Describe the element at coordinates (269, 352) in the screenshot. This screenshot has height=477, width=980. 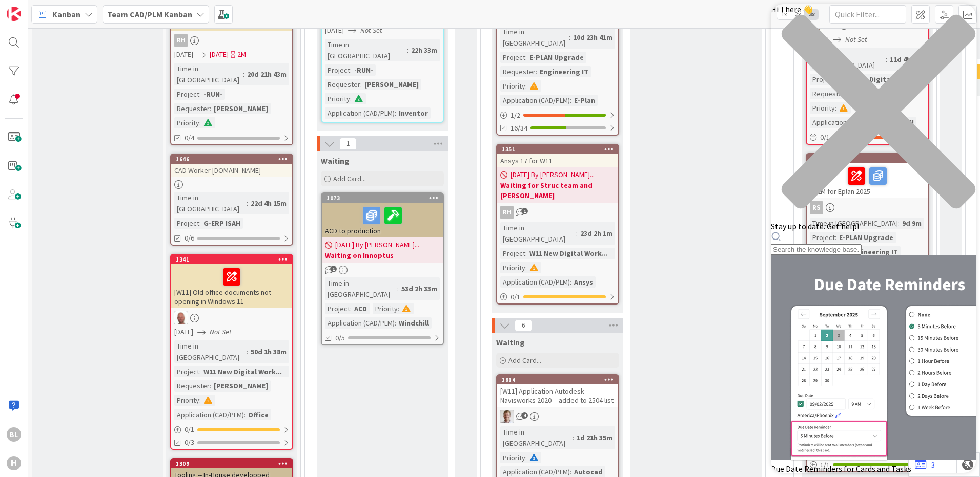
I see `div: 50d 1h 38m` at that location.